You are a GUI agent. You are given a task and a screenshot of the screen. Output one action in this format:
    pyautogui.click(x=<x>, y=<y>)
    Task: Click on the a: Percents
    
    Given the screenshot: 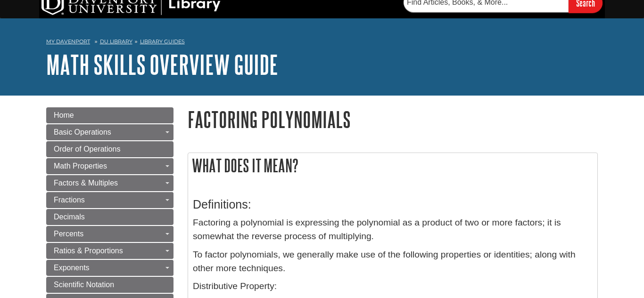 What is the action you would take?
    pyautogui.click(x=110, y=234)
    